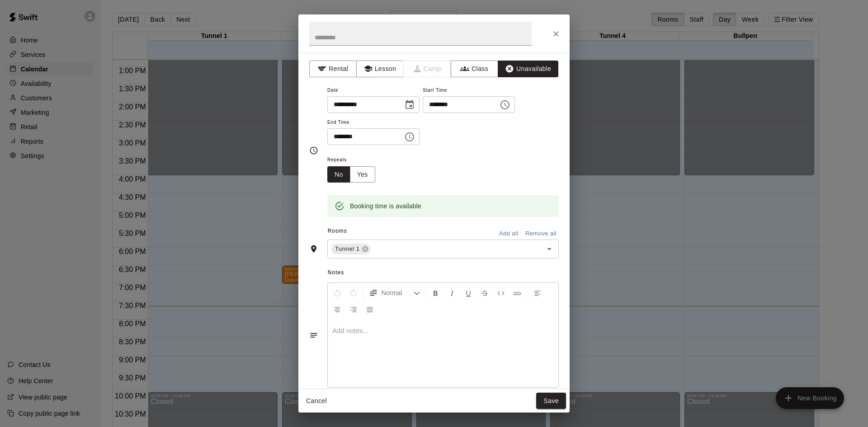  I want to click on button: Format Strikethrough, so click(485, 293).